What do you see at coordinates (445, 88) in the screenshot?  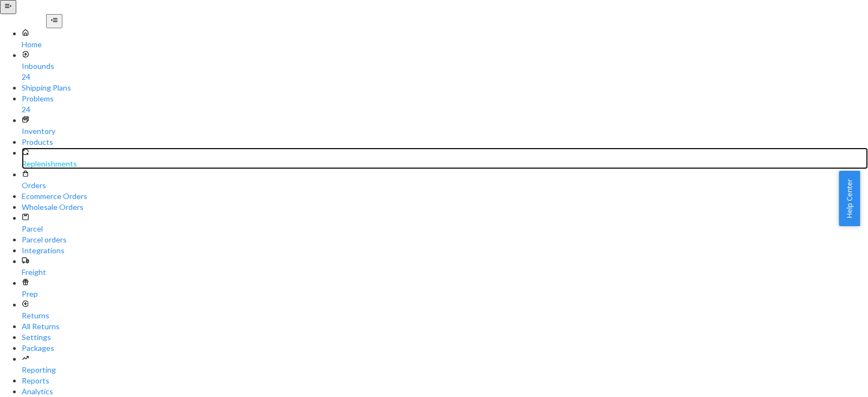 I see `a: Shipping Plans` at bounding box center [445, 88].